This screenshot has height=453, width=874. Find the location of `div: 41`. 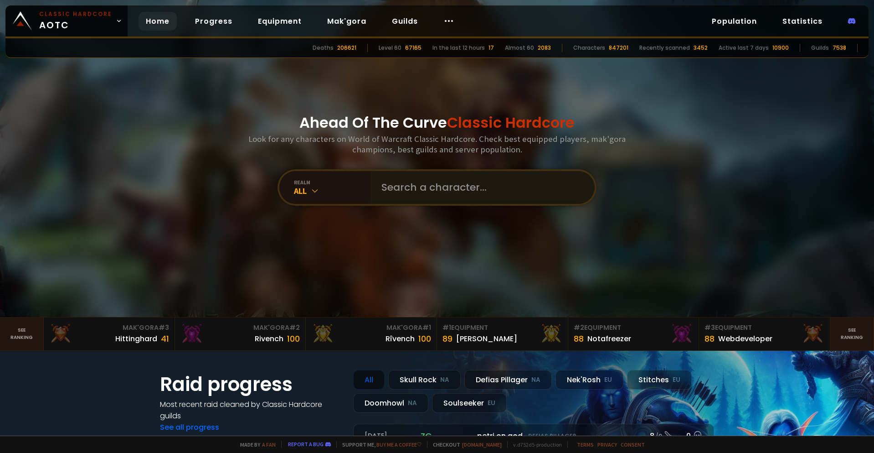

div: 41 is located at coordinates (165, 338).